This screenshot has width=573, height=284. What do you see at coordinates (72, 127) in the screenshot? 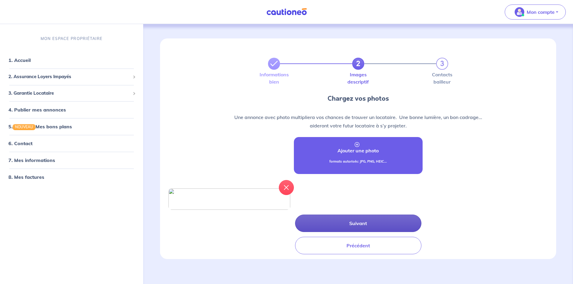
I see `div: 5.NOUVEAUMes bons plans` at bounding box center [72, 127].